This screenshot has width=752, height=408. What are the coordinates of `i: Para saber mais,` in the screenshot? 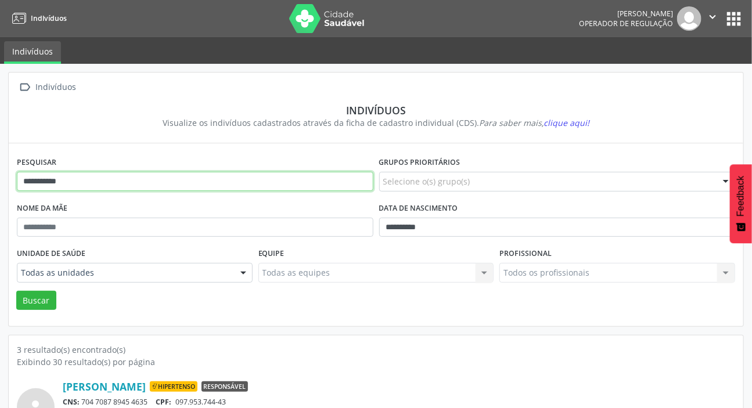 It's located at (534, 123).